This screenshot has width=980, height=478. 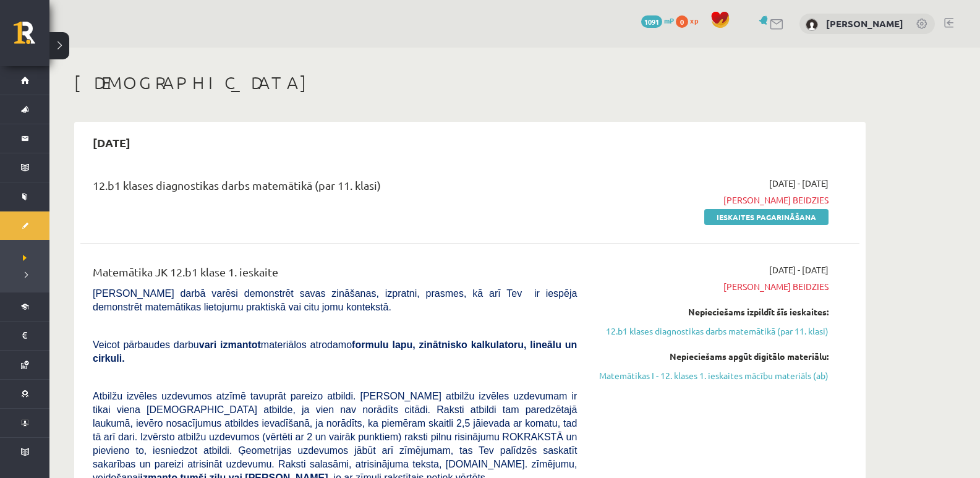 I want to click on span: 0, so click(x=682, y=22).